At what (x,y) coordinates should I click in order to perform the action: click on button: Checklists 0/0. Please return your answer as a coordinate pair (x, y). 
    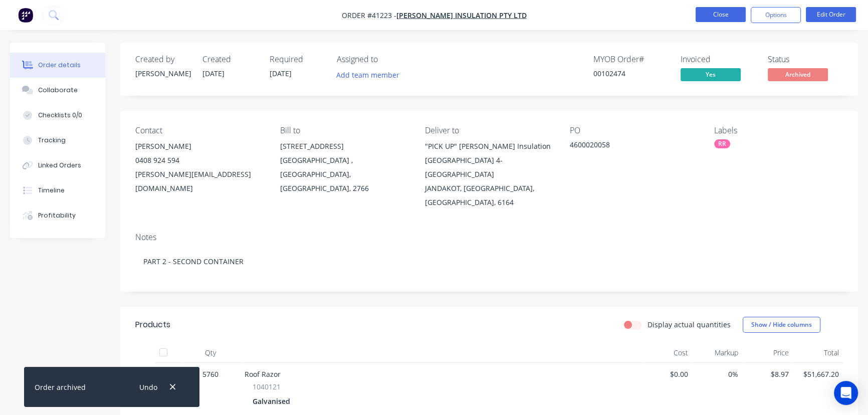
    Looking at the image, I should click on (58, 115).